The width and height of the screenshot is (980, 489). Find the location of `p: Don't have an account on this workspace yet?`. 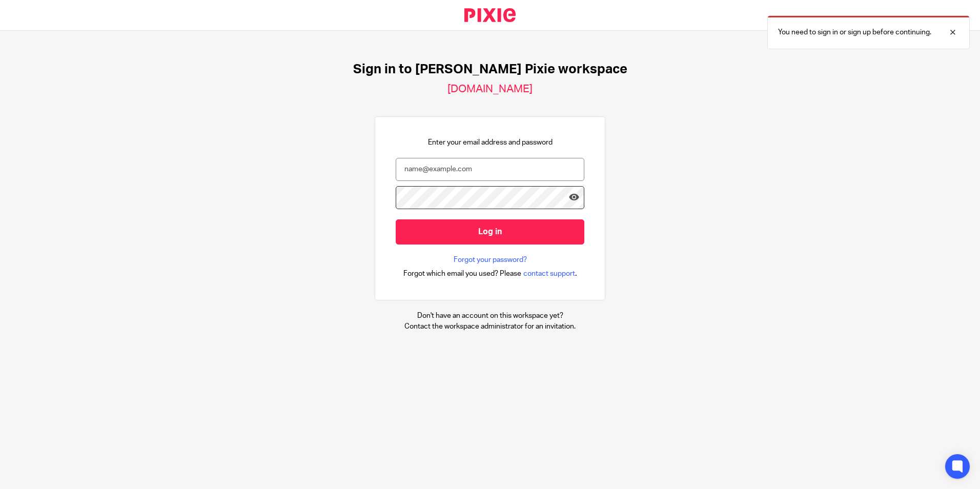

p: Don't have an account on this workspace yet? is located at coordinates (490, 316).